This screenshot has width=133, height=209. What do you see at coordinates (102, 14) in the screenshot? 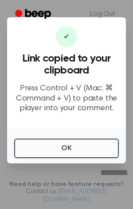
I see `a: Log Out` at bounding box center [102, 14].